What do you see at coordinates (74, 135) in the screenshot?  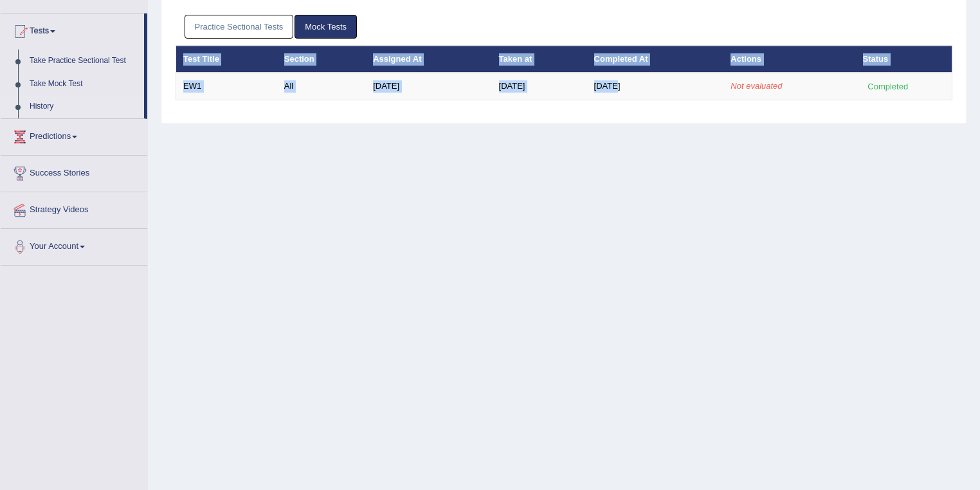 I see `a: Predictions` at bounding box center [74, 135].